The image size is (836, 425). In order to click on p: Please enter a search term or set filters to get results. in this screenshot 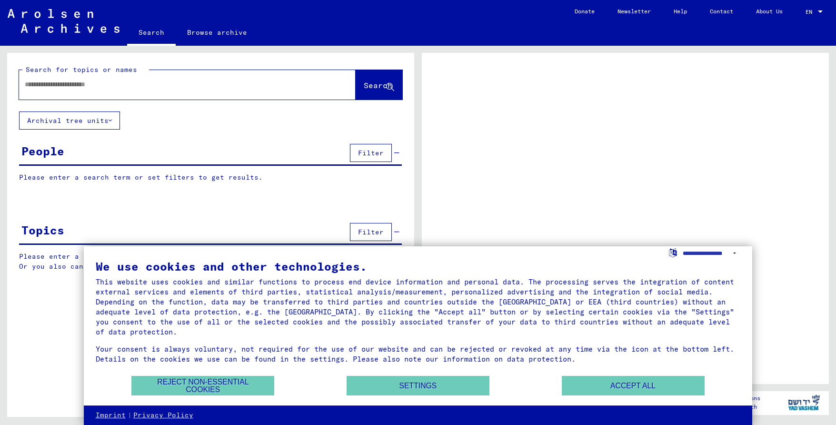, I will do `click(211, 177)`.